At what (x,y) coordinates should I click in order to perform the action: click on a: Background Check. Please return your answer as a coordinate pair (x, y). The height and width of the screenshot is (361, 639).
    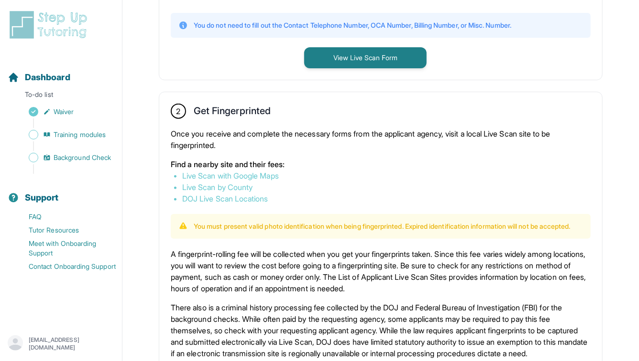
    Looking at the image, I should click on (65, 158).